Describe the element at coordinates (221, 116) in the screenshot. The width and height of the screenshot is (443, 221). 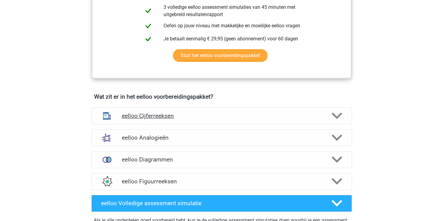
I see `h4: eelloo Cijferreeksen` at that location.